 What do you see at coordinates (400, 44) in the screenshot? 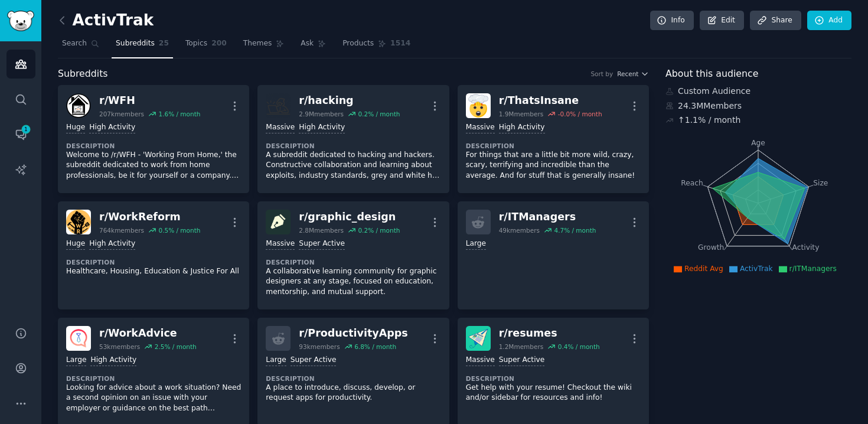
I see `span: 1514` at bounding box center [400, 44].